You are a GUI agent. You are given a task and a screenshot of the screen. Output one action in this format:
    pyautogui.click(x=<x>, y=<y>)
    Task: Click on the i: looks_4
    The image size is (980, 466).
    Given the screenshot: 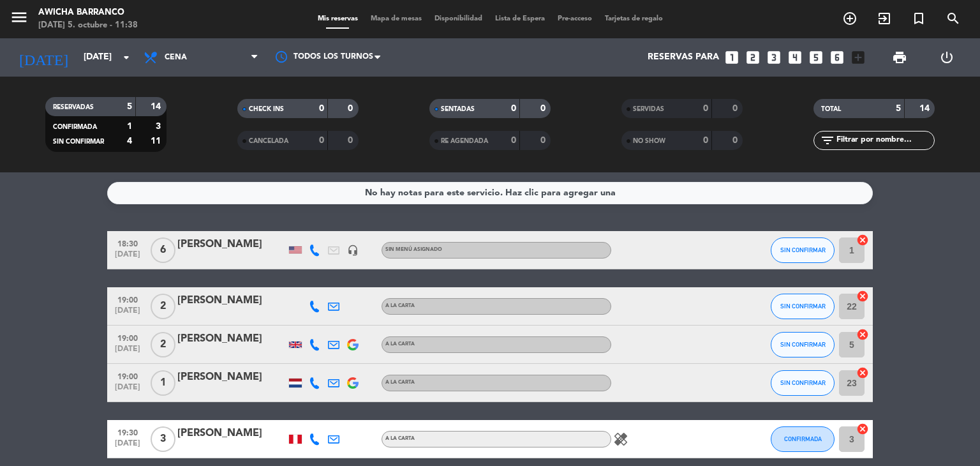 What is the action you would take?
    pyautogui.click(x=795, y=58)
    